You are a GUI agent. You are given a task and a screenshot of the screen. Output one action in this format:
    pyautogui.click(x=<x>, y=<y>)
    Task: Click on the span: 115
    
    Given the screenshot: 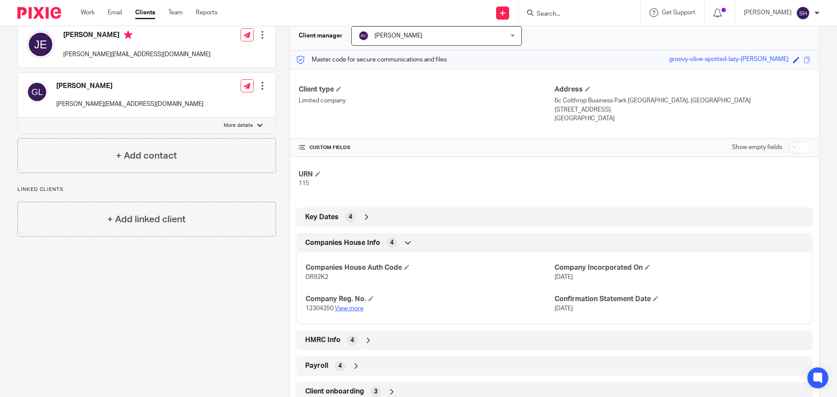 What is the action you would take?
    pyautogui.click(x=304, y=184)
    